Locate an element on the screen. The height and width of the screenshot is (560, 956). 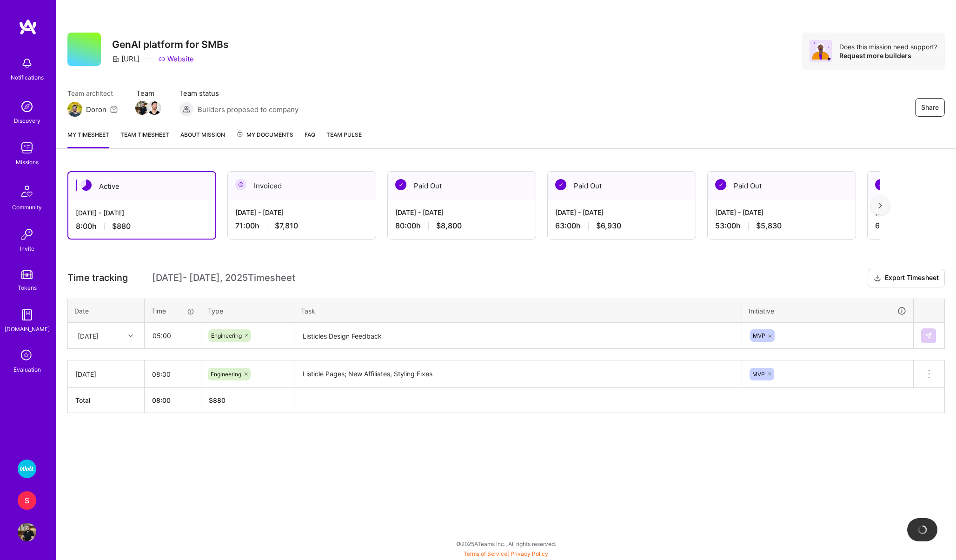
div: Initiative is located at coordinates (828, 310).